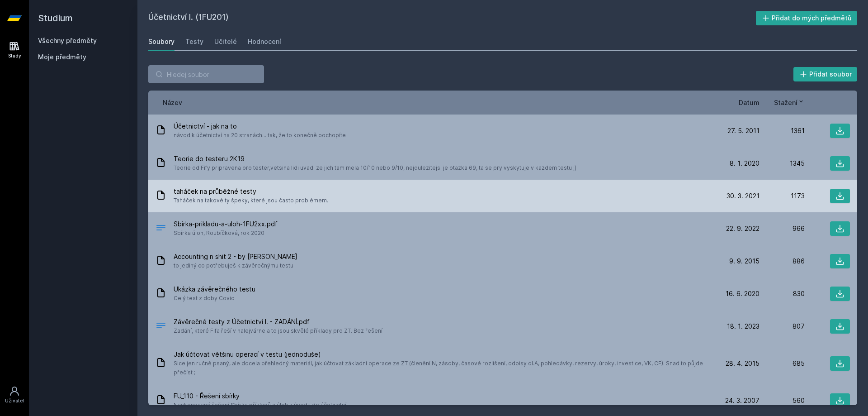 The height and width of the screenshot is (416, 868). Describe the element at coordinates (278, 322) in the screenshot. I see `span: Závěrečné testy z Účetnictví I. - ZADÁNÍ.pdf` at that location.